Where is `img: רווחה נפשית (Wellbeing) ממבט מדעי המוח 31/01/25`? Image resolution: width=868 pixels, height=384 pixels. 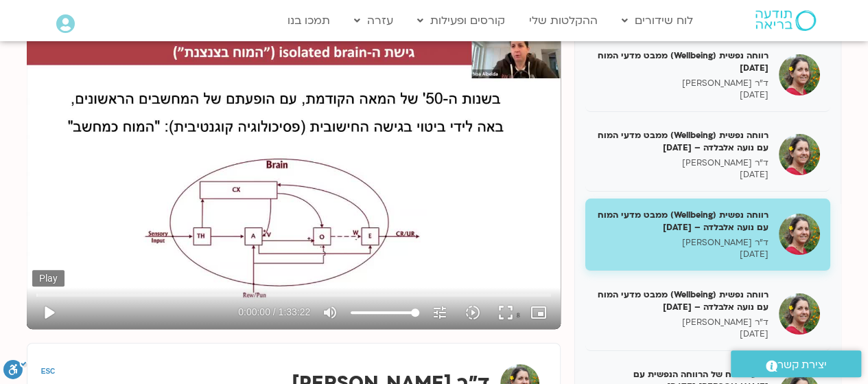 img: רווחה נפשית (Wellbeing) ממבט מדעי המוח 31/01/25 is located at coordinates (799, 75).